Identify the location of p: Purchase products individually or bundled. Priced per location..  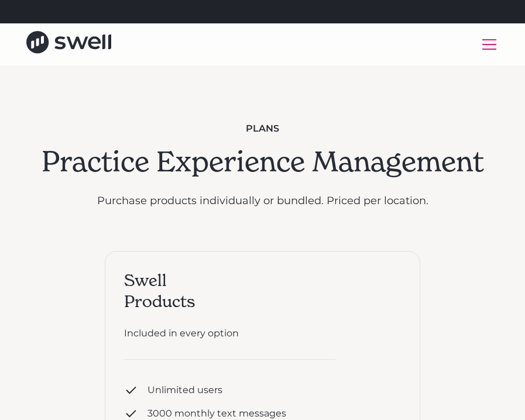
(262, 201).